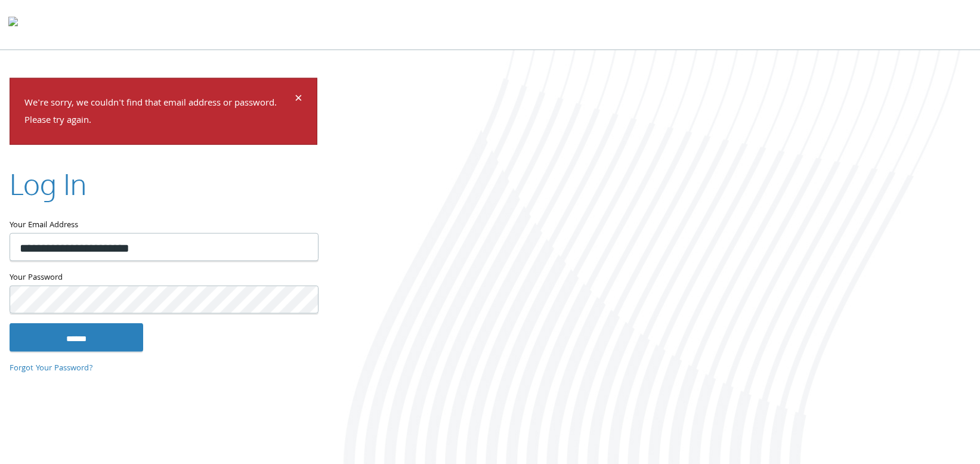 The width and height of the screenshot is (980, 464). What do you see at coordinates (13, 25) in the screenshot?
I see `img: todyl-logo-dark.svg` at bounding box center [13, 25].